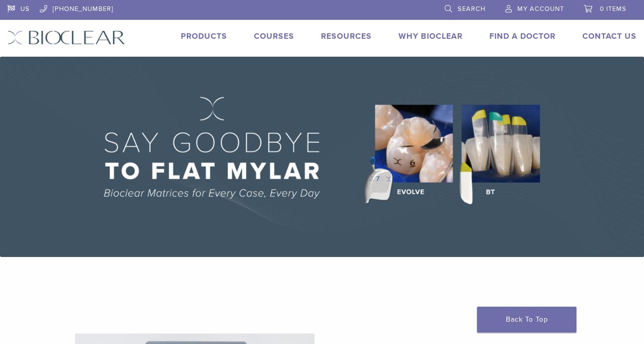 The image size is (644, 344). What do you see at coordinates (609, 37) in the screenshot?
I see `a: Contact Us` at bounding box center [609, 37].